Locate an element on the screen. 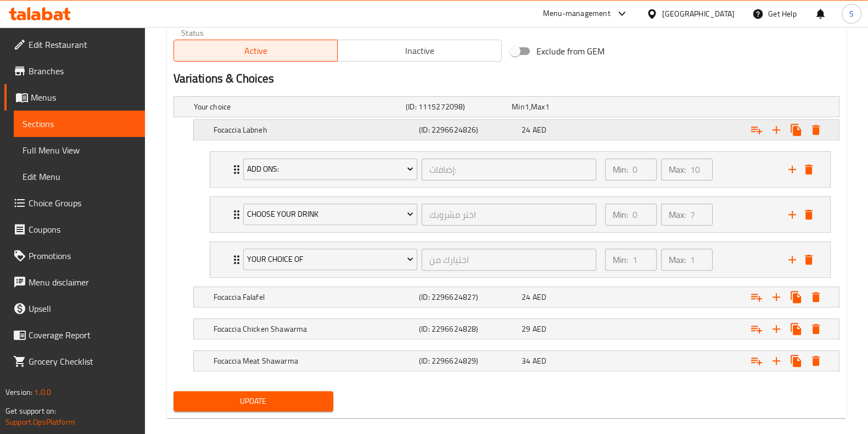  h5: Your choice is located at coordinates (298, 107).